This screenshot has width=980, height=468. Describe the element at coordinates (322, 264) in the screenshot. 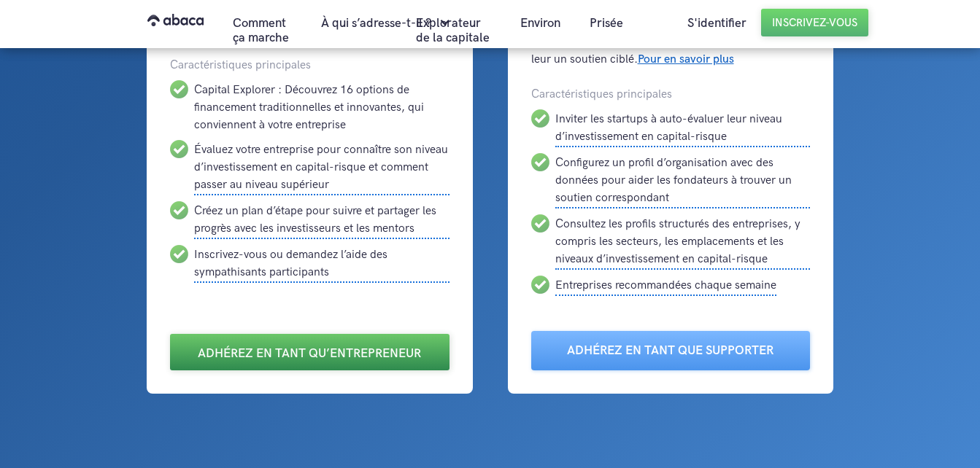

I see `div: Inscrivez-vous ou demandez l’aide des sympathisants participants` at that location.